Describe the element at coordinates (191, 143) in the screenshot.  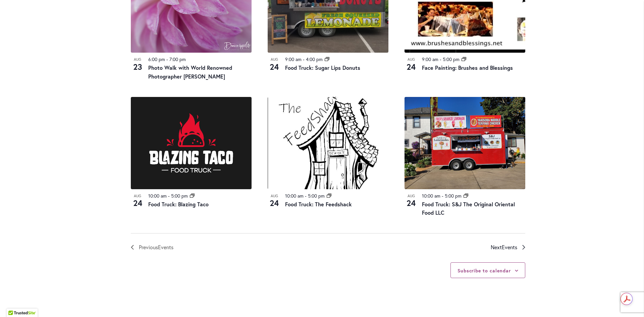
I see `img: Blazing Taco Food Truck` at that location.